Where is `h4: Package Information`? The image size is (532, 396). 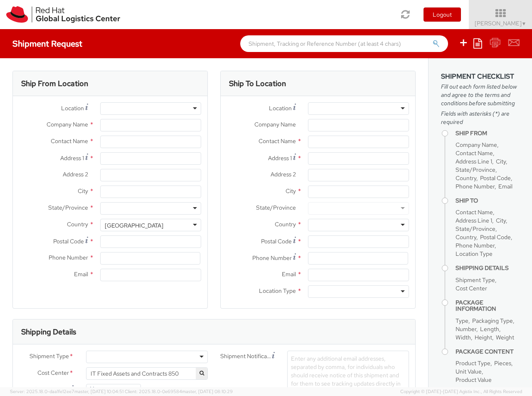
h4: Package Information is located at coordinates (487, 305).